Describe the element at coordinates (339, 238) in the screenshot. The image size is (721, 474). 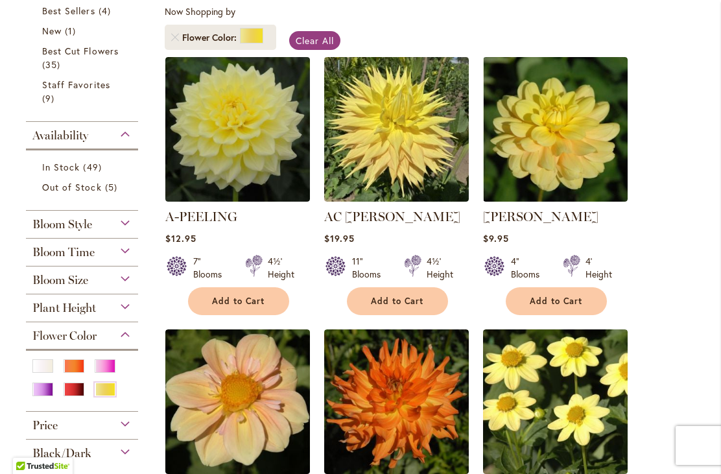
I see `span: $19.95` at that location.